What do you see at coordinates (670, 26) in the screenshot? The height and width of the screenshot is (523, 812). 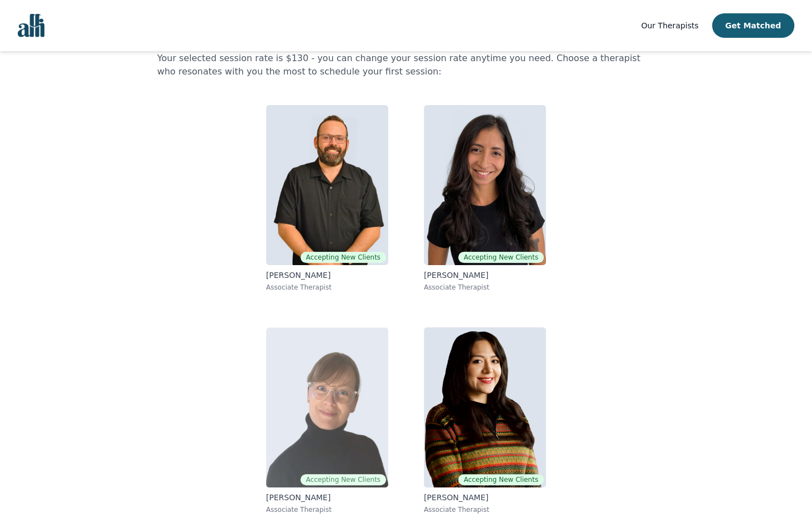 I see `a: Our Therapists` at bounding box center [670, 26].